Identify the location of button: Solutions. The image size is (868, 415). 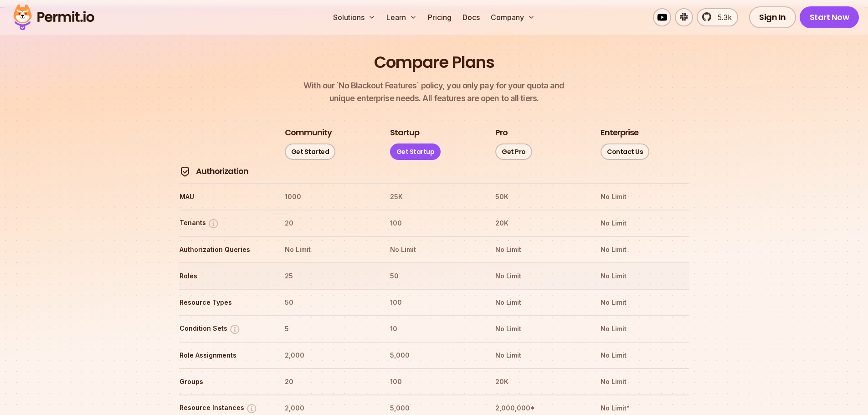
(354, 18).